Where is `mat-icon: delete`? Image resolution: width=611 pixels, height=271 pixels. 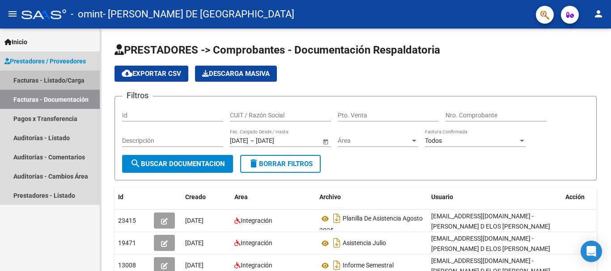 mat-icon: delete is located at coordinates (254, 164).